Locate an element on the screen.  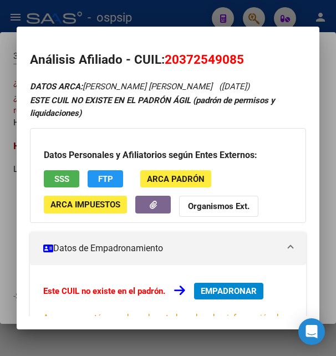
div: Open Intercom Messenger is located at coordinates (311, 331).